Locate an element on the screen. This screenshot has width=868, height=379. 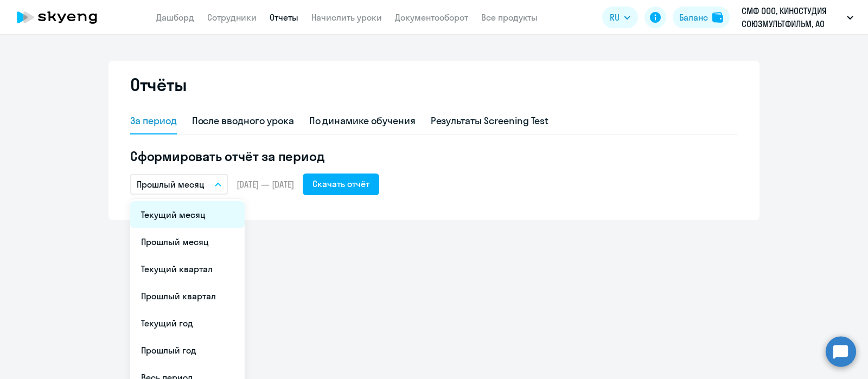
a: Дашборд is located at coordinates (175, 18).